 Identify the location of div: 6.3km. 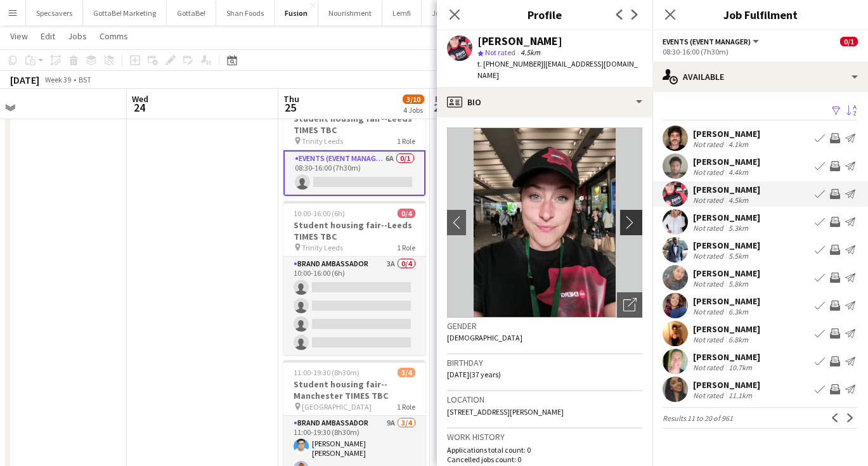
(738, 311).